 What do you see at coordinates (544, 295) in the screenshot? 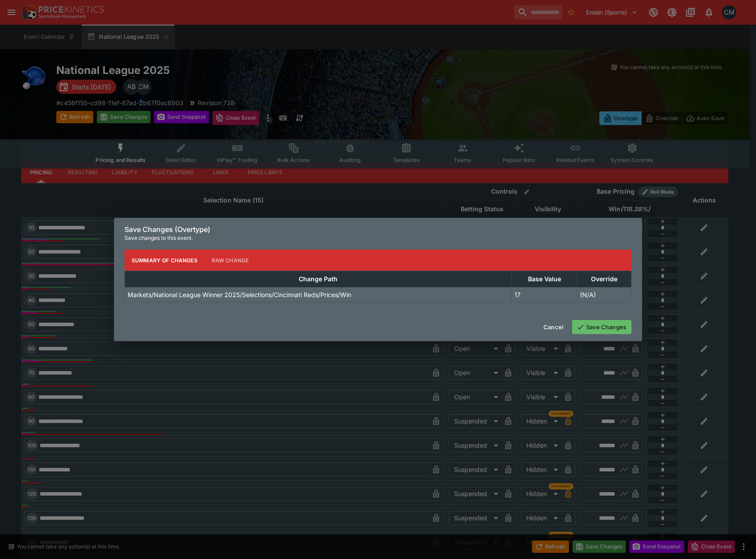
I see `td: 17` at bounding box center [544, 295].